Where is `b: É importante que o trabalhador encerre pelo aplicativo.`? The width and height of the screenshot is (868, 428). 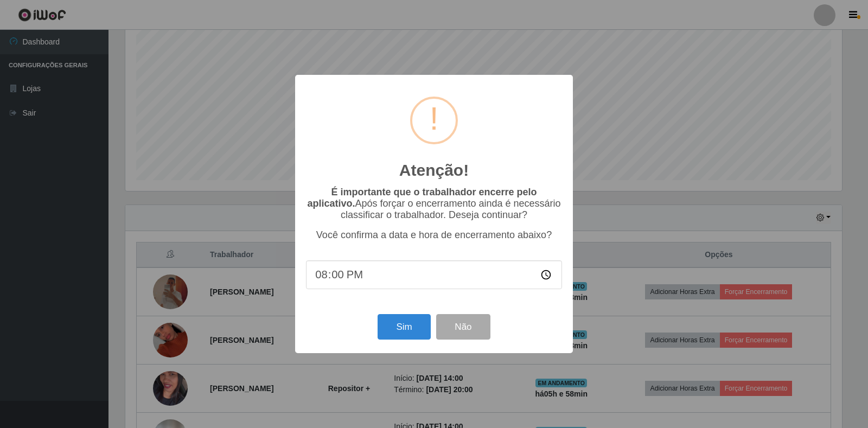
b: É importante que o trabalhador encerre pelo aplicativo. is located at coordinates (421, 197).